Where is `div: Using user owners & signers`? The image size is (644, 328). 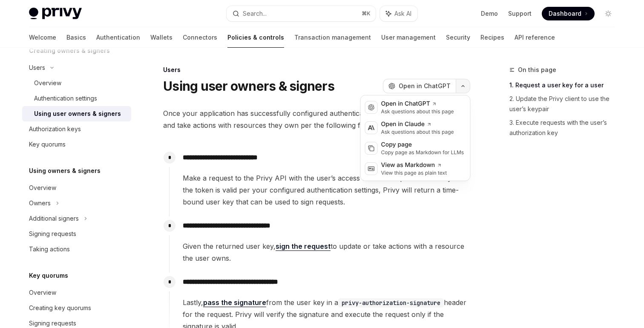
div: Using user owners & signers is located at coordinates (78, 114).